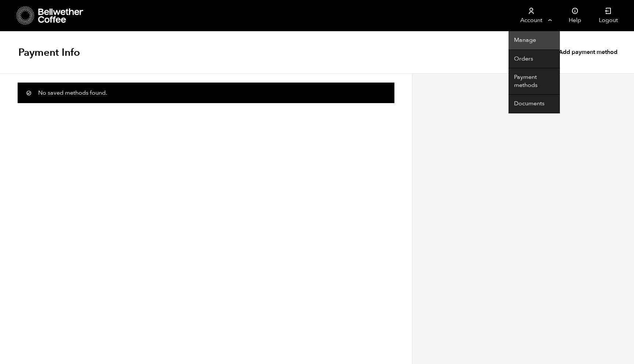 Image resolution: width=634 pixels, height=364 pixels. What do you see at coordinates (579, 53) in the screenshot?
I see `a: +Add payment method` at bounding box center [579, 53].